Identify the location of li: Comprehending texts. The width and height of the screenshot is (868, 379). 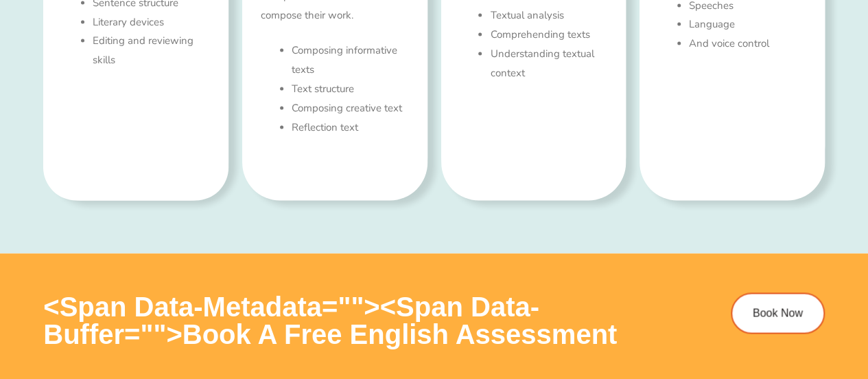
(548, 35).